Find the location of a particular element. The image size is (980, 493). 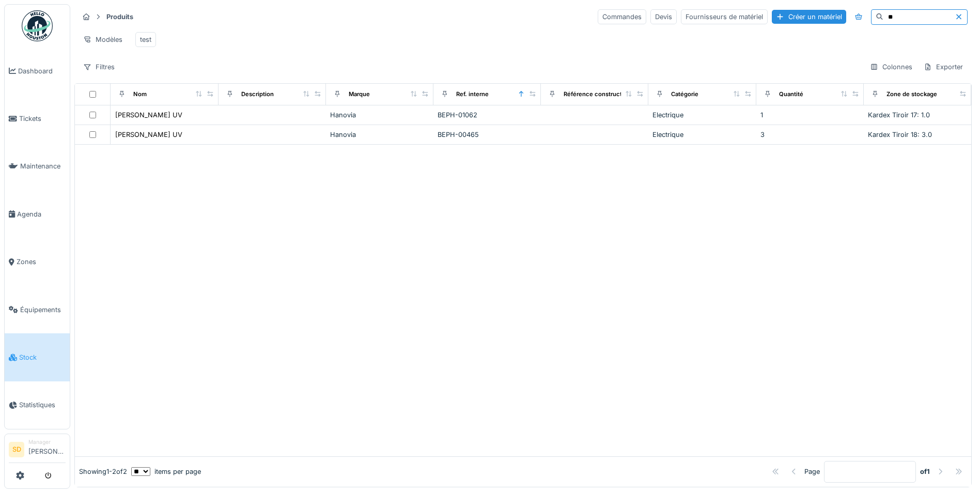

div: Showing 1 - 2 of 2 is located at coordinates (102, 471).